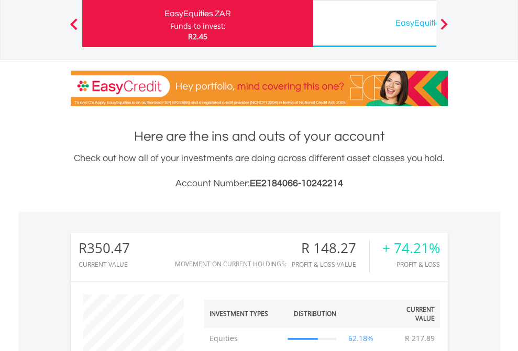  I want to click on div: Distribution, so click(315, 314).